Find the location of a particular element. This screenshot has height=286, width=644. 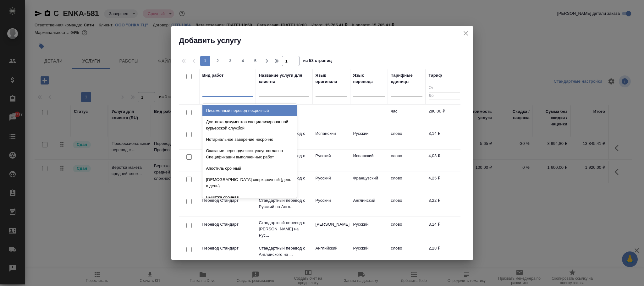

td: 4,25 ₽ is located at coordinates (444, 183).